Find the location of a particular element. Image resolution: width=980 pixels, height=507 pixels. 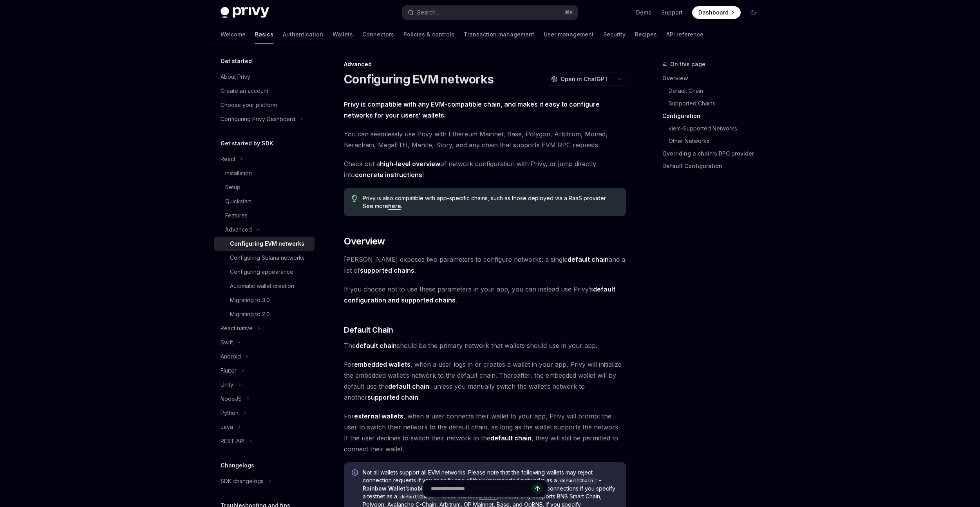

button: Open in ChatGPT is located at coordinates (579, 79).